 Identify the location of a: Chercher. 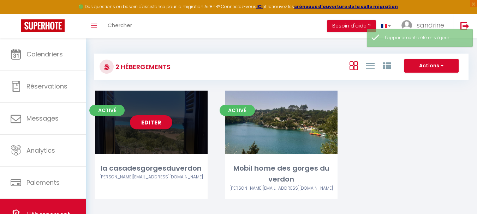
(120, 26).